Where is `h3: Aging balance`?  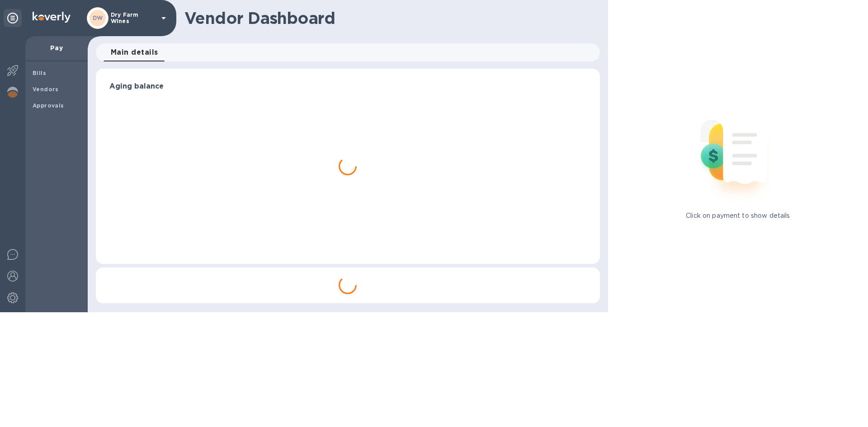
h3: Aging balance is located at coordinates (348, 86).